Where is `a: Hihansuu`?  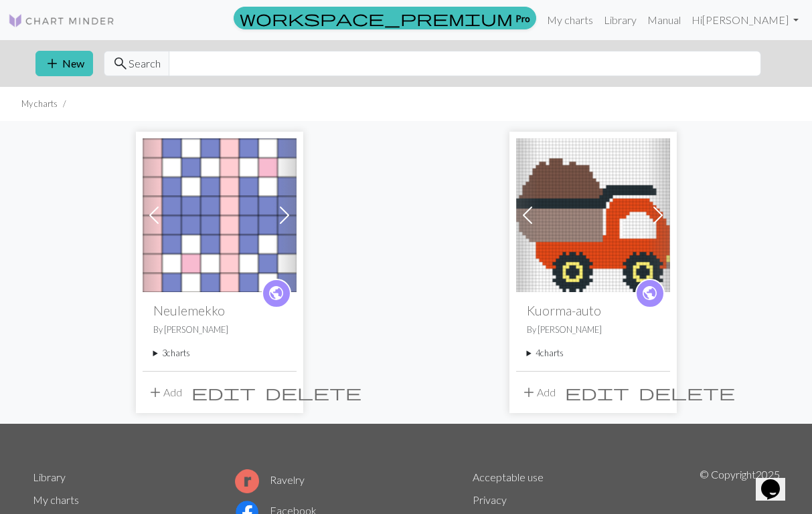
a: Hihansuu is located at coordinates (219, 213).